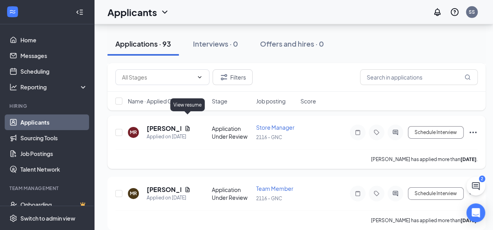  I want to click on svg: QuestionInfo, so click(454, 12).